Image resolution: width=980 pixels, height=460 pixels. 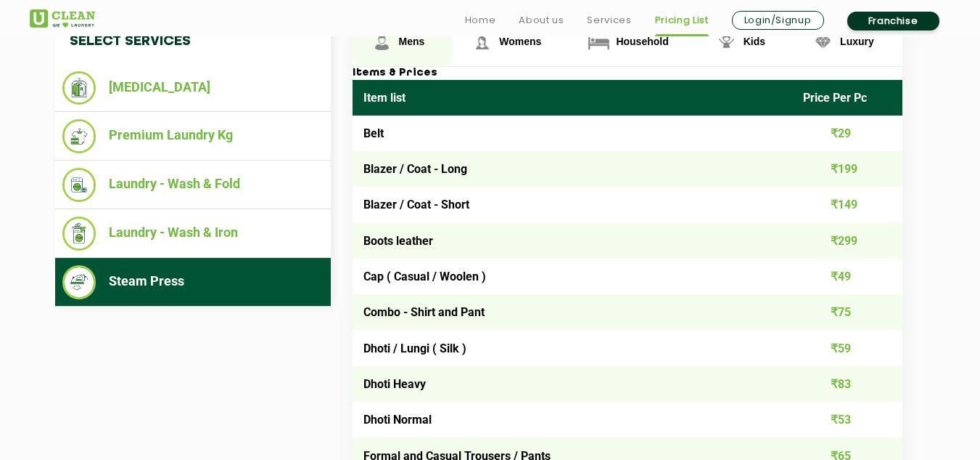 What do you see at coordinates (572, 168) in the screenshot?
I see `td: Blazer / Coat - Long` at bounding box center [572, 168].